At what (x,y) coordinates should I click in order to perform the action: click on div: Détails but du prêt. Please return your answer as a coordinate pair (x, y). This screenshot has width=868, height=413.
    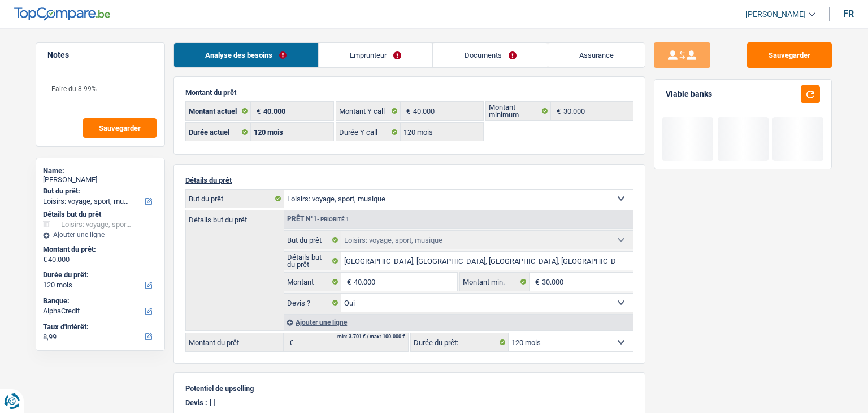
    Looking at the image, I should click on (100, 214).